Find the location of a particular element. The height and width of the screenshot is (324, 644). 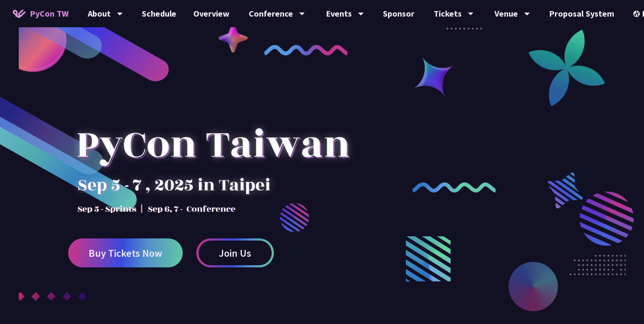

span: PyCon TW is located at coordinates (49, 14).